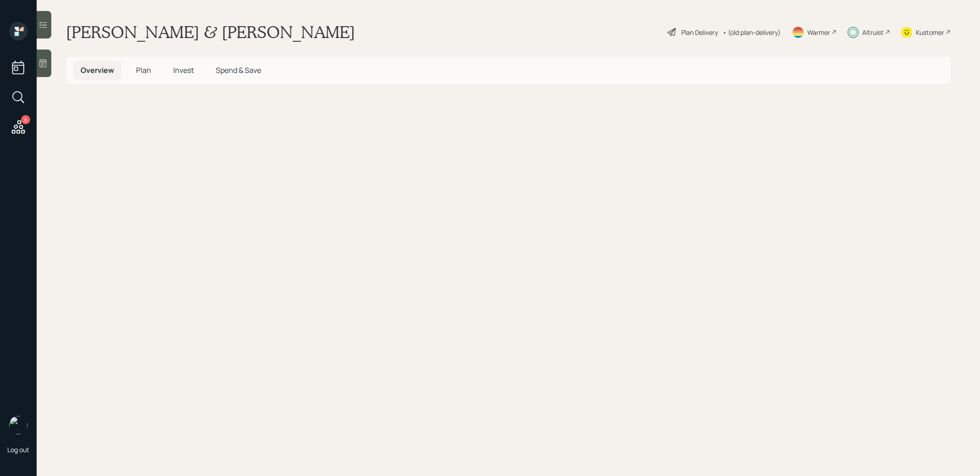 The width and height of the screenshot is (980, 476). I want to click on div: • (old plan-delivery), so click(751, 32).